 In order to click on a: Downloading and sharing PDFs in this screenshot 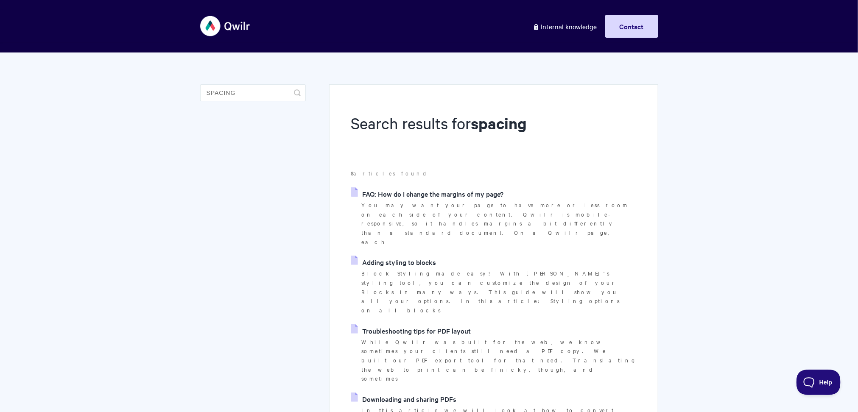, I will do `click(404, 399)`.